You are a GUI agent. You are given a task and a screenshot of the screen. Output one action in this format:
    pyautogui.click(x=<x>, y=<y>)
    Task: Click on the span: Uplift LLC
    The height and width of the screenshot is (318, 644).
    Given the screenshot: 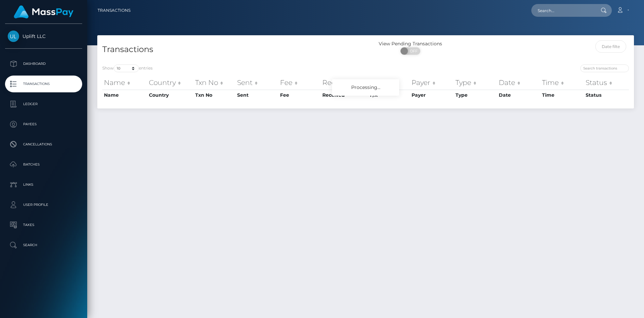 What is the action you would take?
    pyautogui.click(x=44, y=36)
    